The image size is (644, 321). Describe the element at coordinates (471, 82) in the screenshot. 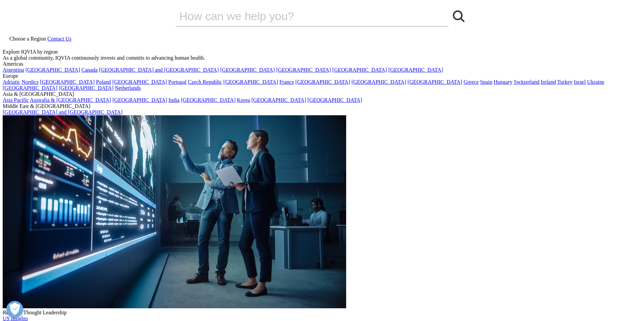

I see `a: Greece` at that location.